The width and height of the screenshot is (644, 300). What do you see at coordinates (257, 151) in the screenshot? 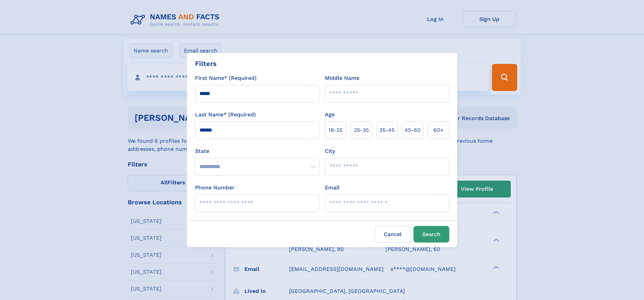
I see `label: State` at bounding box center [257, 151].